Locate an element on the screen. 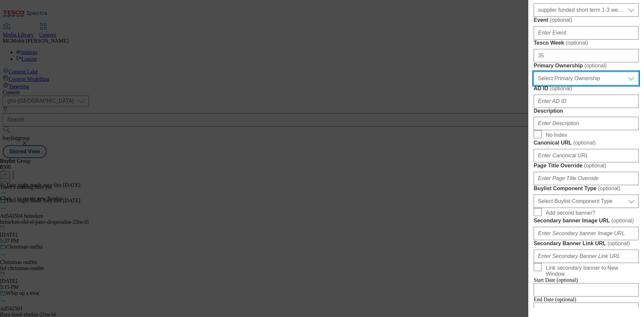 Image resolution: width=644 pixels, height=317 pixels. input: Enter Description is located at coordinates (586, 124).